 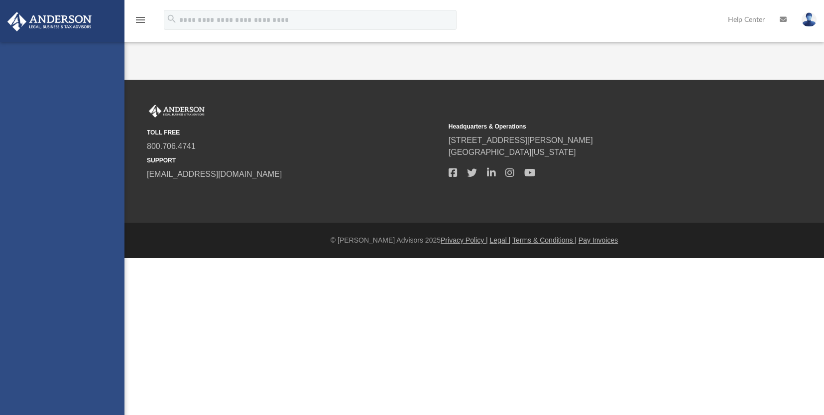 I want to click on a: 800.706.4741, so click(x=171, y=146).